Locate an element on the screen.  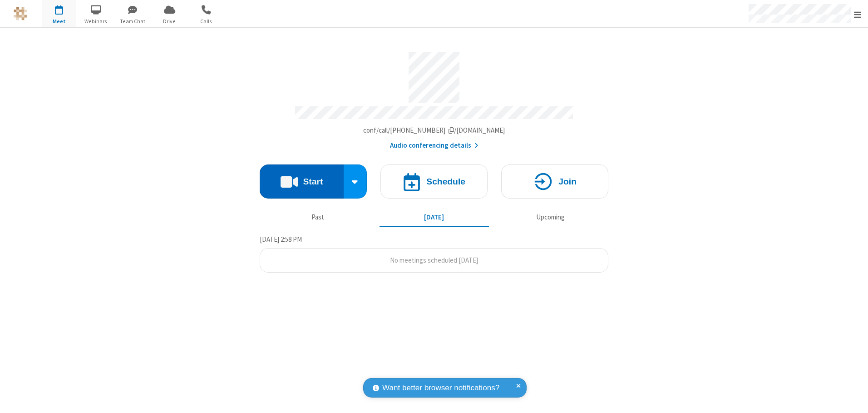
section: Today's Meetings is located at coordinates (434, 254).